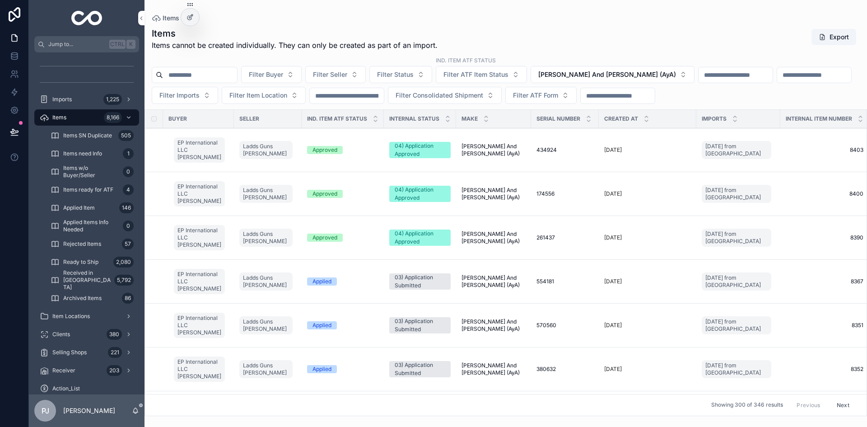 The height and width of the screenshot is (427, 867). Describe the element at coordinates (128, 154) in the screenshot. I see `div: 1` at that location.